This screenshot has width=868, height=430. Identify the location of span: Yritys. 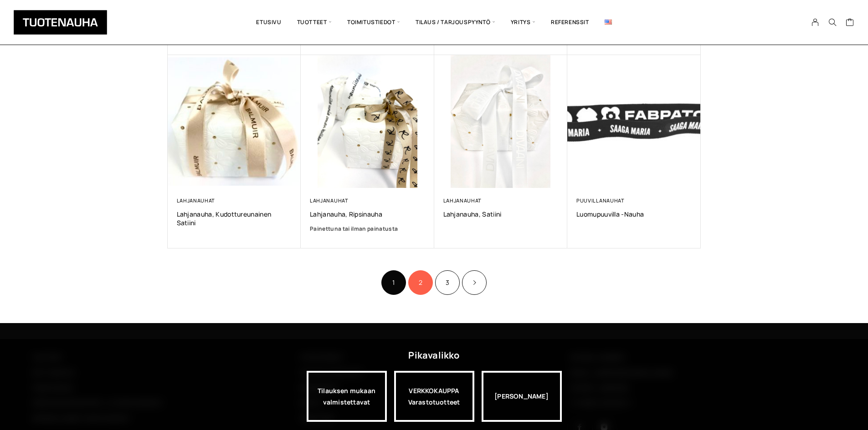
(523, 23).